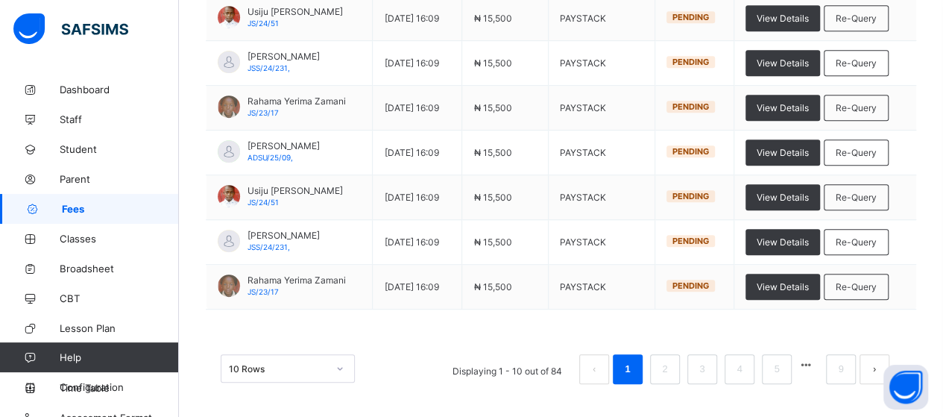  What do you see at coordinates (594, 369) in the screenshot?
I see `button: prev page` at bounding box center [594, 369].